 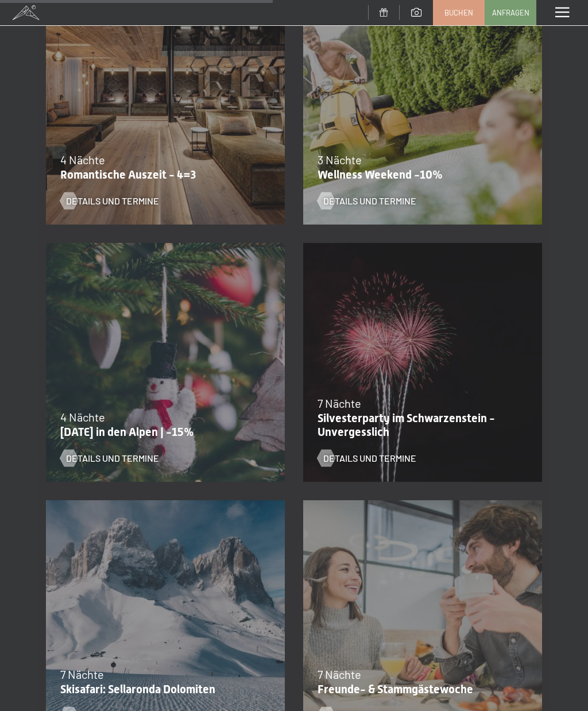 I want to click on span: Buchen, so click(x=459, y=12).